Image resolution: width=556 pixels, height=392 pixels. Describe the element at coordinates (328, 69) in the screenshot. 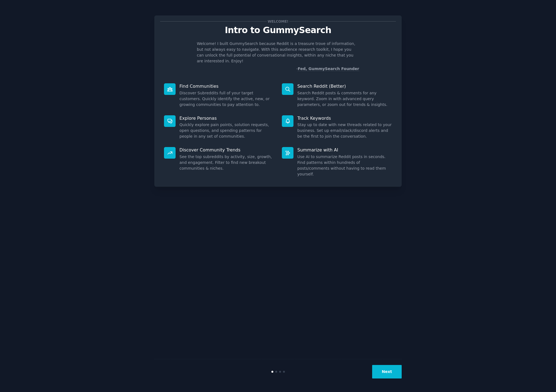

I see `a: Fed, GummySearch Founder` at that location.